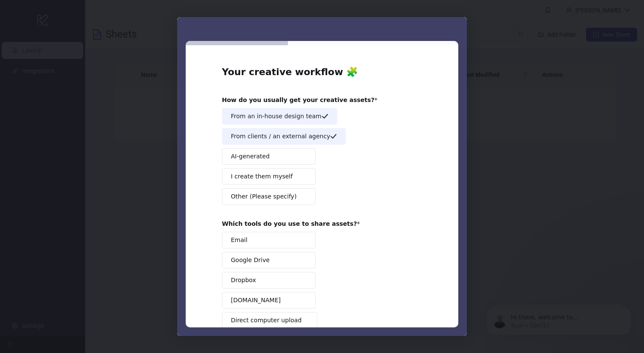 Image resolution: width=644 pixels, height=353 pixels. What do you see at coordinates (26, 32) in the screenshot?
I see `img: Profile image for Tyan` at bounding box center [26, 32].